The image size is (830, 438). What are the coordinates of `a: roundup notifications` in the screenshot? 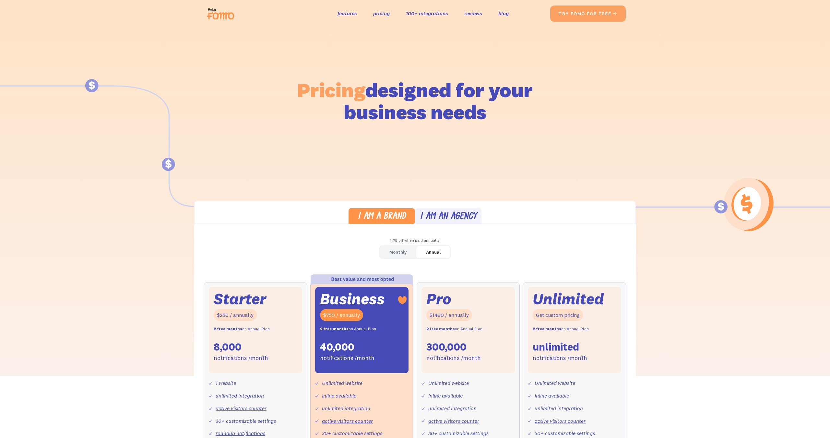 It's located at (240, 433).